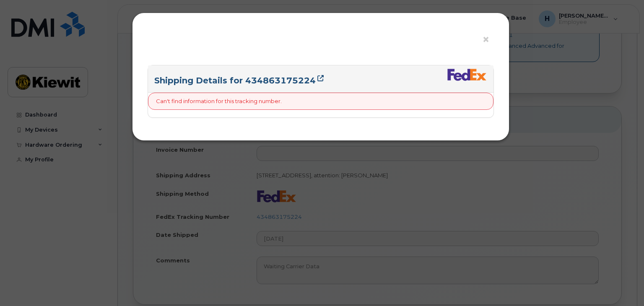  Describe the element at coordinates (239, 81) in the screenshot. I see `a: Shipping Details for 434863175224` at that location.